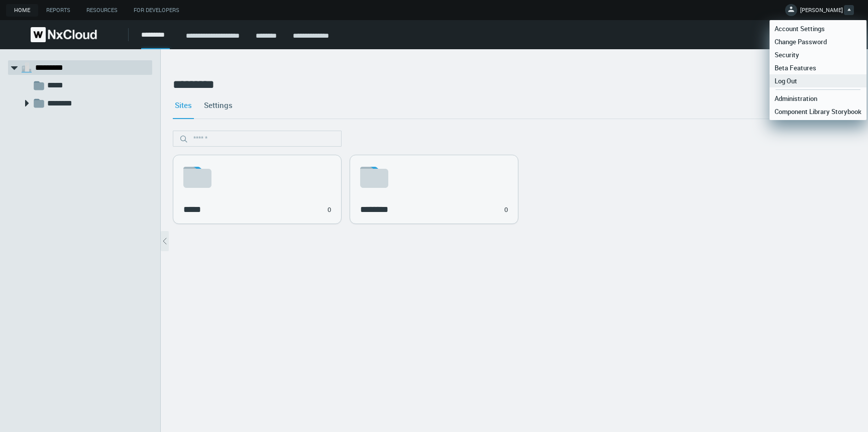 The image size is (868, 432). I want to click on span: Security, so click(787, 55).